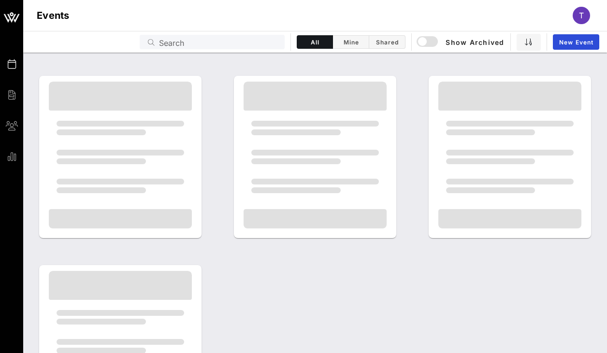 This screenshot has height=353, width=607. Describe the element at coordinates (387, 42) in the screenshot. I see `button: Shared` at that location.